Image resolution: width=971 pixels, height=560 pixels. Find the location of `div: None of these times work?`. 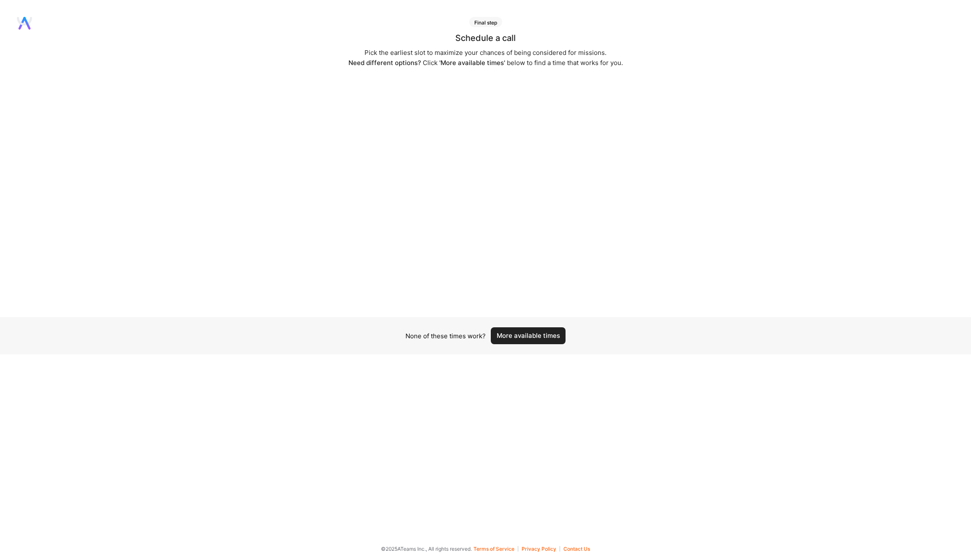

div: None of these times work? is located at coordinates (446, 336).